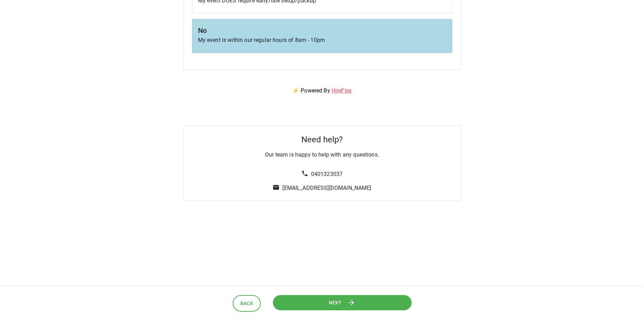  Describe the element at coordinates (322, 155) in the screenshot. I see `p: Our team is happy to help with any questions.` at that location.